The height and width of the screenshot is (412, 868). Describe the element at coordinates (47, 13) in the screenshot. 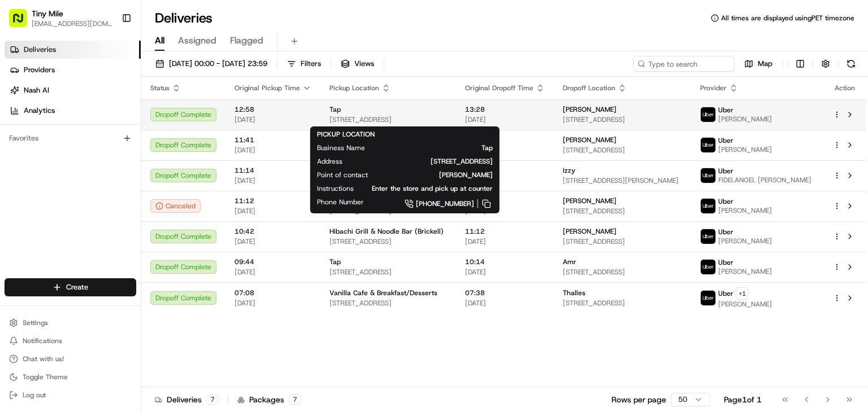

I see `span: Tiny Mile` at that location.